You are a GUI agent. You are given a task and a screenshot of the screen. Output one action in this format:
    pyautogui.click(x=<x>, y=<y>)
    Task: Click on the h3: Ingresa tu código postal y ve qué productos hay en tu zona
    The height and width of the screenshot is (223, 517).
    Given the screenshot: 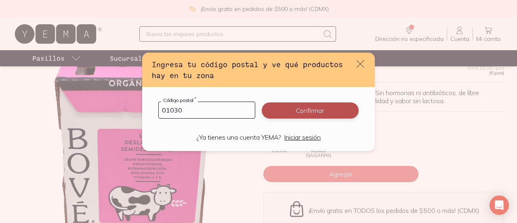 What is the action you would take?
    pyautogui.click(x=251, y=70)
    